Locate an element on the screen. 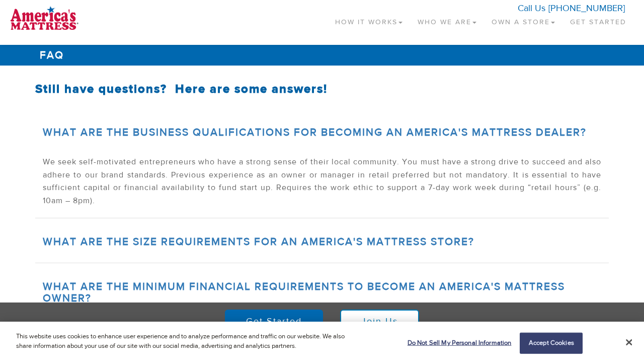 The height and width of the screenshot is (363, 644). p: This website uses cookies to enhance user experience and to analyze performance and traffic on ou... is located at coordinates (185, 341).